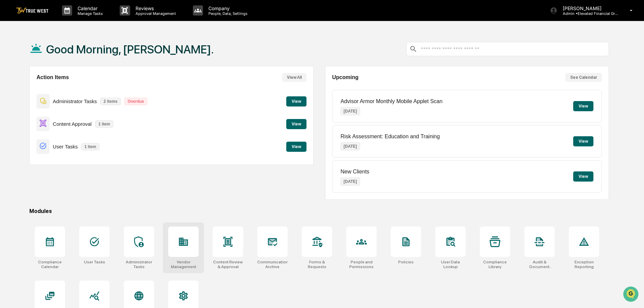  Describe the element at coordinates (155, 8) in the screenshot. I see `p: Reviews` at that location.